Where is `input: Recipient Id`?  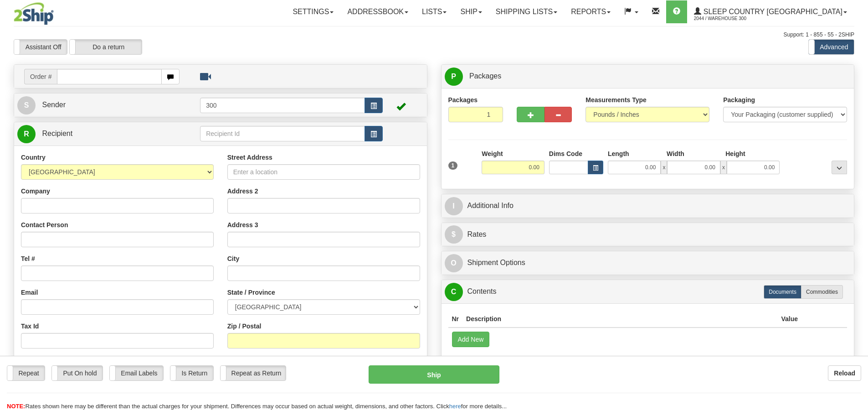 input: Recipient Id is located at coordinates (283, 134).